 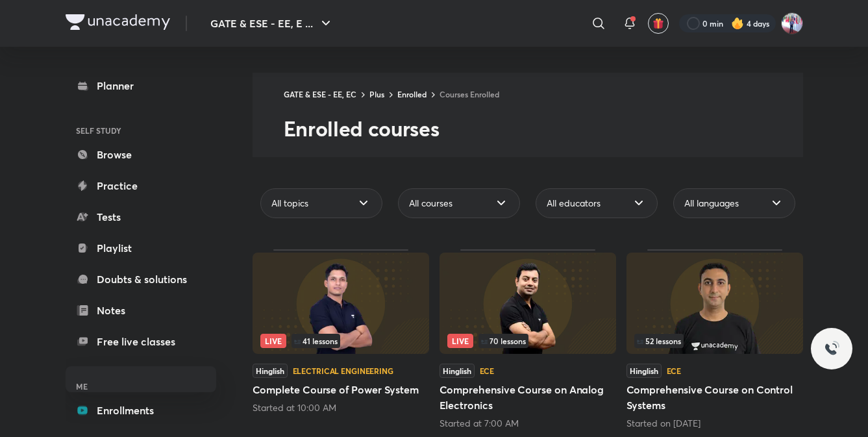 I want to click on span: All topics, so click(x=290, y=203).